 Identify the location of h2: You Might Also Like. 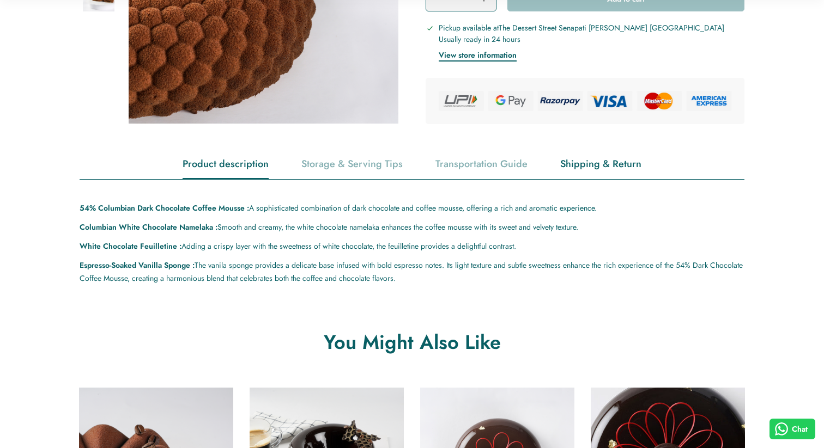
(412, 342).